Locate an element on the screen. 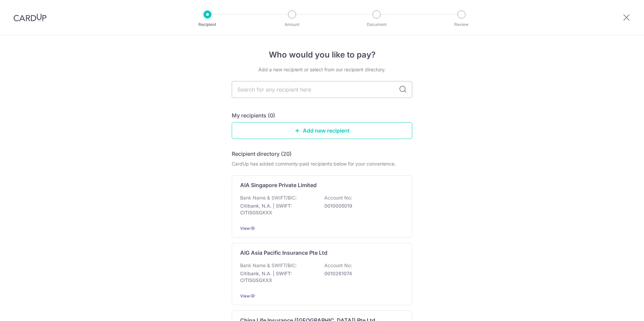 The height and width of the screenshot is (321, 644). p: Review is located at coordinates (461, 25).